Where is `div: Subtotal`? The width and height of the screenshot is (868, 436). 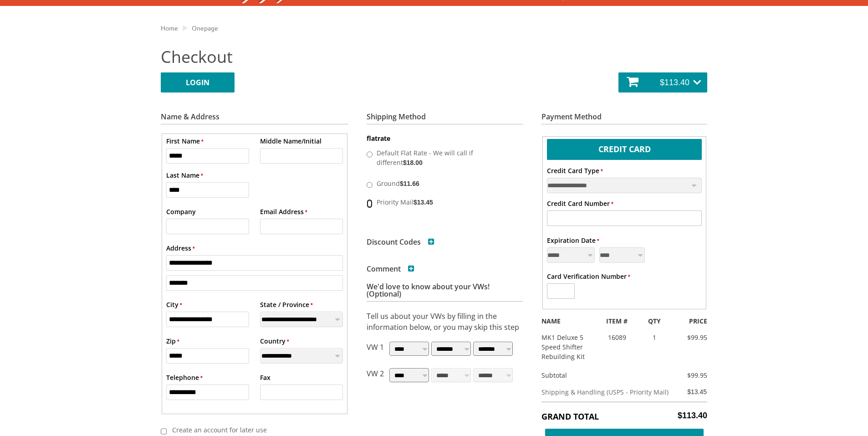
div: Subtotal is located at coordinates (607, 375).